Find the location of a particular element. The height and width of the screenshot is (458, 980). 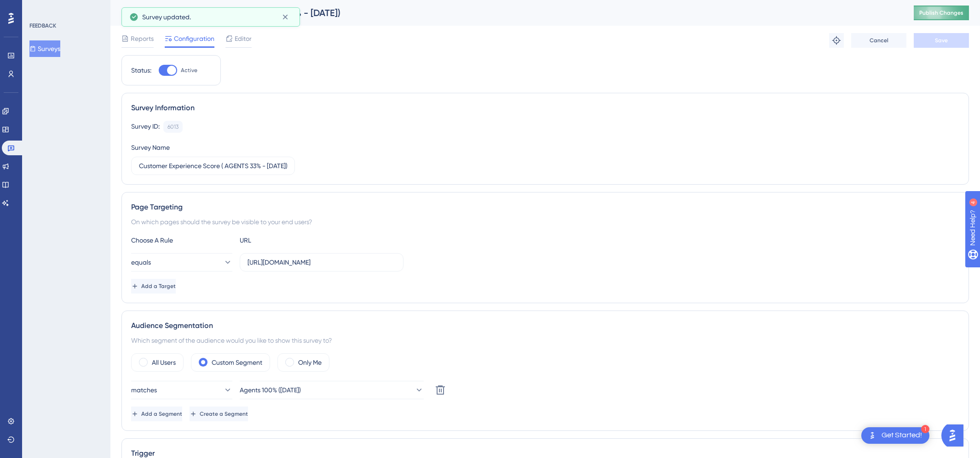

span: Configuration is located at coordinates (194, 39).